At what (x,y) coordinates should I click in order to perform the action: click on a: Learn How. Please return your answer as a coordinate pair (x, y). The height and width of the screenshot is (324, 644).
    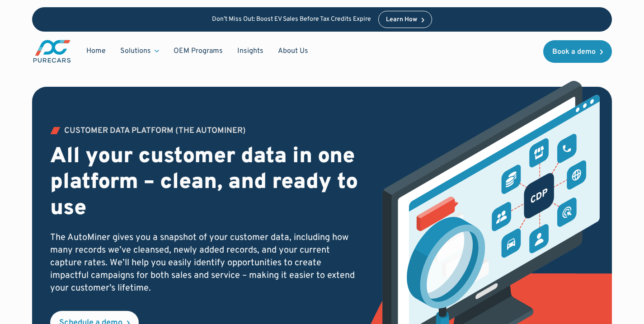
    Looking at the image, I should click on (405, 19).